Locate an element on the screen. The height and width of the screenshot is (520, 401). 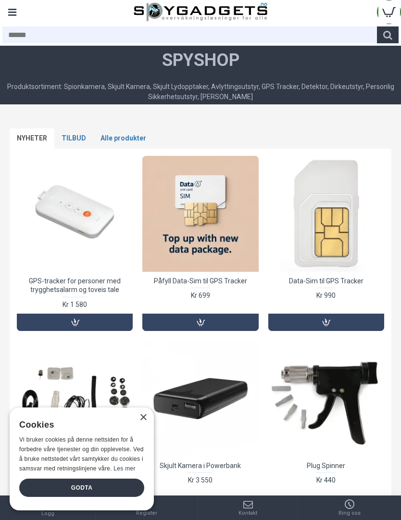
a: TILBUD is located at coordinates (74, 139).